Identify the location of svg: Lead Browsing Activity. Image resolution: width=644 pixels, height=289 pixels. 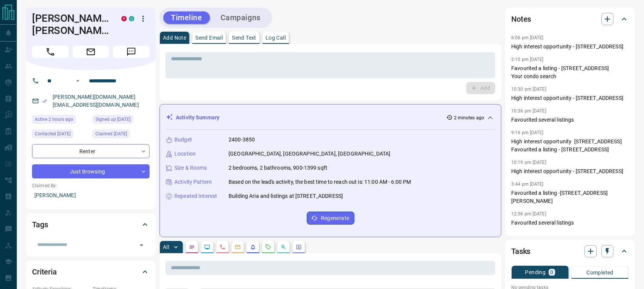
(207, 247).